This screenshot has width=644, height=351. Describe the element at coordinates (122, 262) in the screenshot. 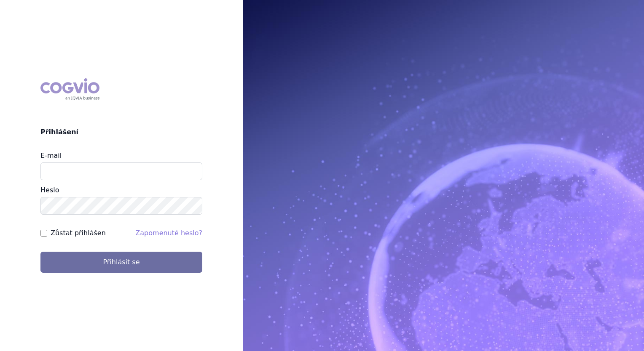

I see `button: Přihlásit se` at that location.